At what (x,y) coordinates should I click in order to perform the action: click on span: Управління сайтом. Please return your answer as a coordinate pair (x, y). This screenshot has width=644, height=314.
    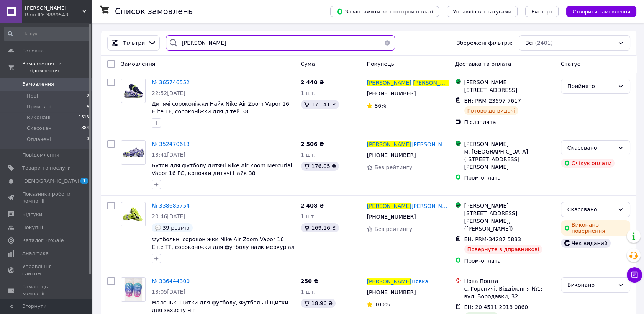
    Looking at the image, I should click on (46, 270).